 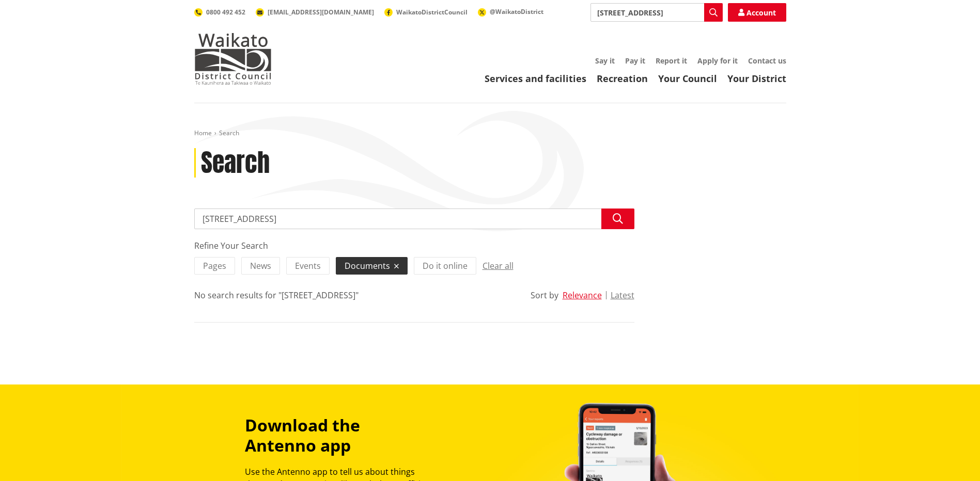 I want to click on a: 0800 492 452, so click(x=220, y=12).